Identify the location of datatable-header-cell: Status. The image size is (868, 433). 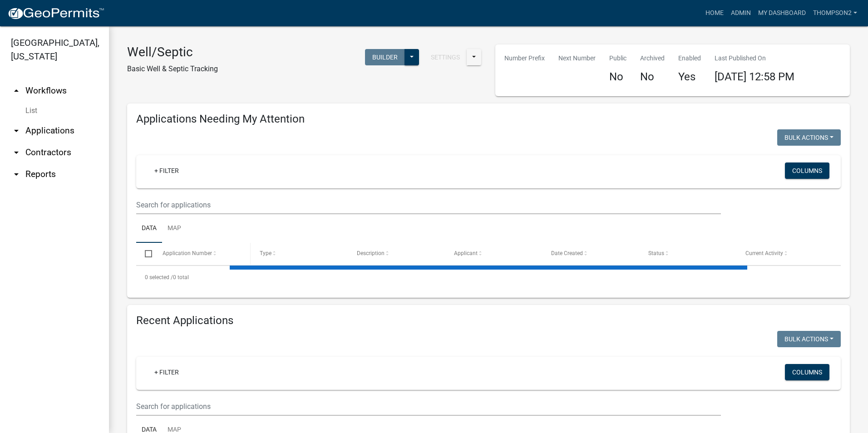
(688, 254).